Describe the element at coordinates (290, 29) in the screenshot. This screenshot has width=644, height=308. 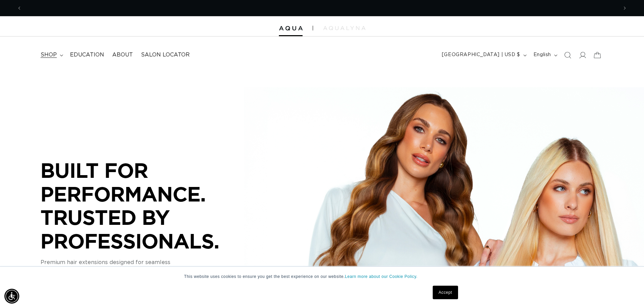
I see `img: Aqua Hair Extensions` at that location.